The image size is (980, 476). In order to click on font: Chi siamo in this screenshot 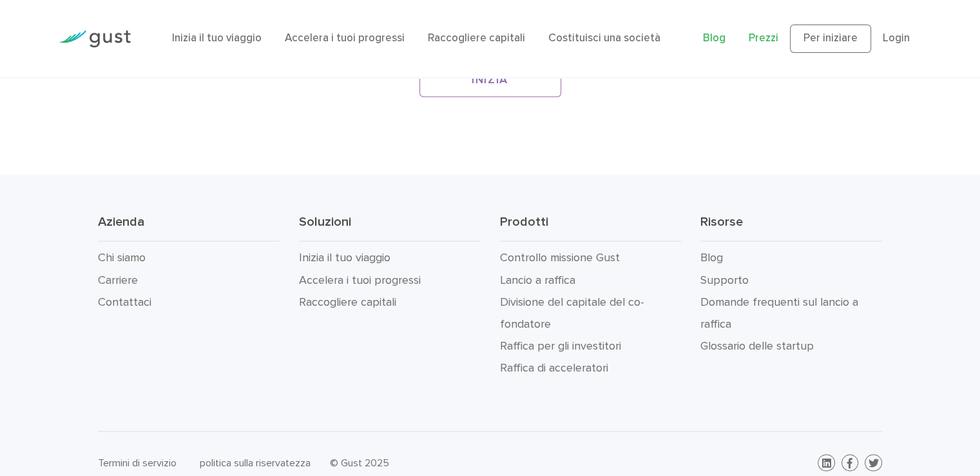, I will do `click(121, 258)`.